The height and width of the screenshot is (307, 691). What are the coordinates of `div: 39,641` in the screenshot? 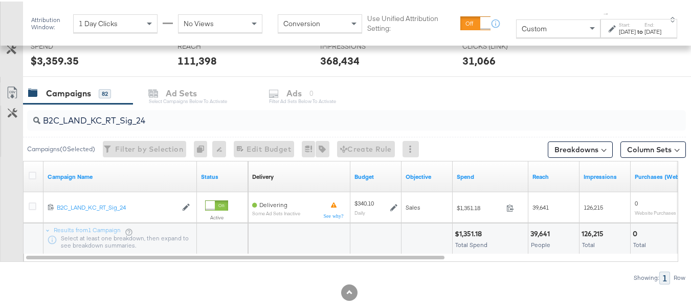 It's located at (542, 232).